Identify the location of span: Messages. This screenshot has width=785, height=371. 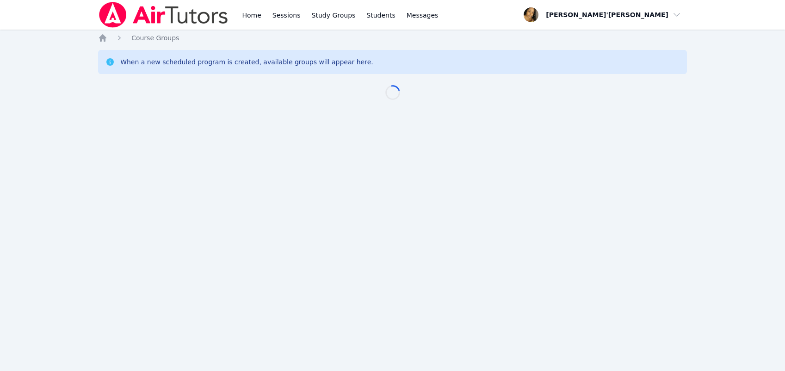
(422, 15).